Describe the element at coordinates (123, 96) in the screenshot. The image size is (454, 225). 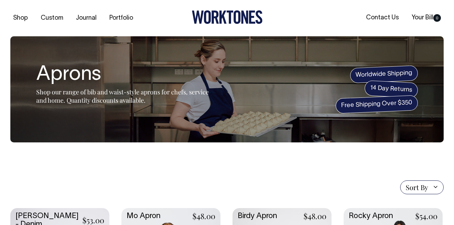
I see `span: Shop our range of bib and waist-style aprons for chefs, service and home. Quantity discounts avai...` at that location.